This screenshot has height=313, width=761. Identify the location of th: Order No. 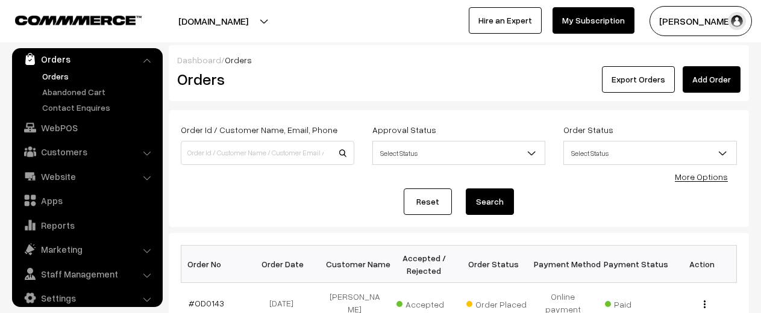
(216, 265).